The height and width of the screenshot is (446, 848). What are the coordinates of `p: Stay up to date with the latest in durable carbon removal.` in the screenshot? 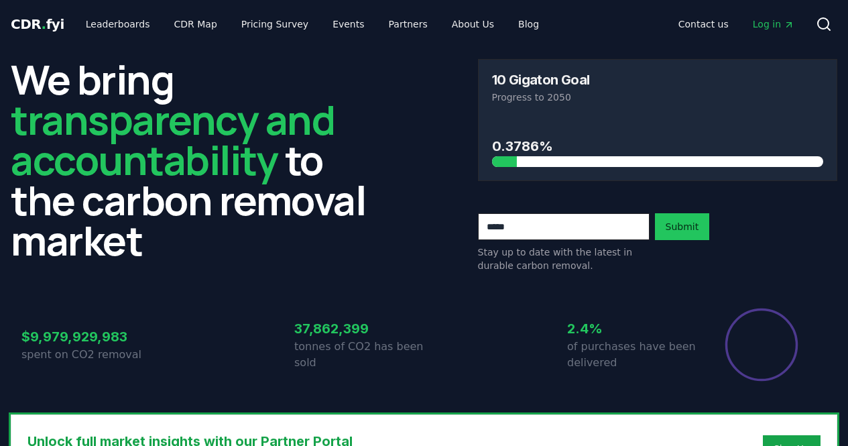 It's located at (564, 259).